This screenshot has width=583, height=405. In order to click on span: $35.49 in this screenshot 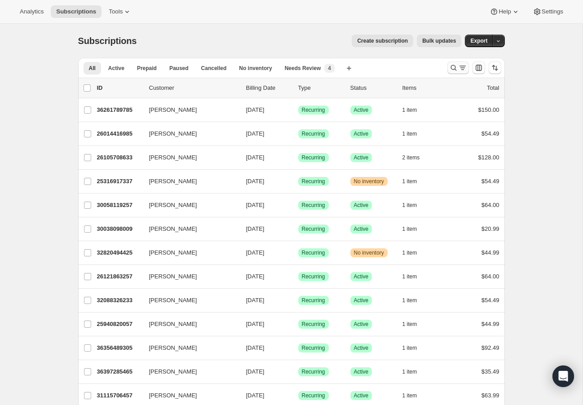, I will do `click(491, 372)`.